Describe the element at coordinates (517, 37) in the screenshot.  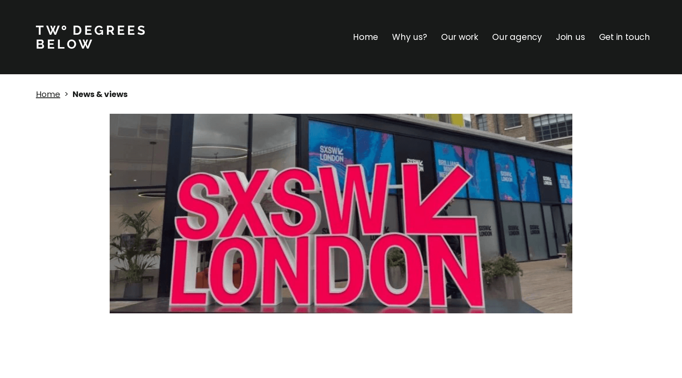
I see `a: Our agency` at that location.